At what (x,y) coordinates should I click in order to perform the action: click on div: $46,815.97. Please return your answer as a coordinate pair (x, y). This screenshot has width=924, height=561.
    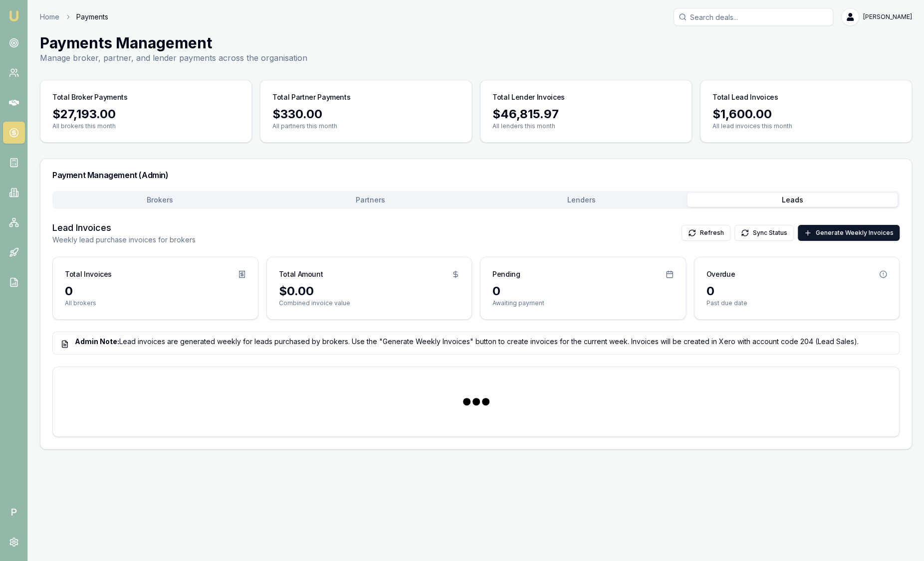
    Looking at the image, I should click on (586, 114).